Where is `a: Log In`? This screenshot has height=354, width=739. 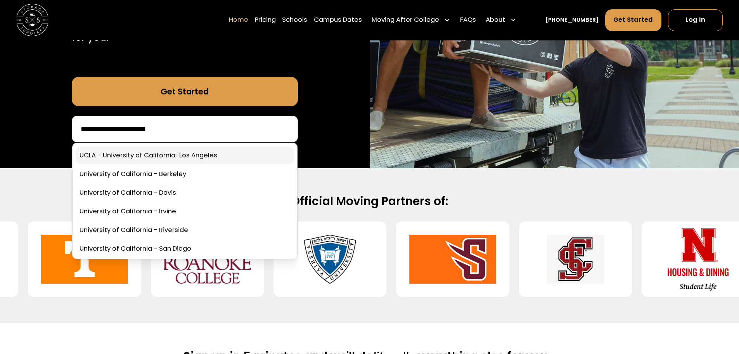 a: Log In is located at coordinates (695, 20).